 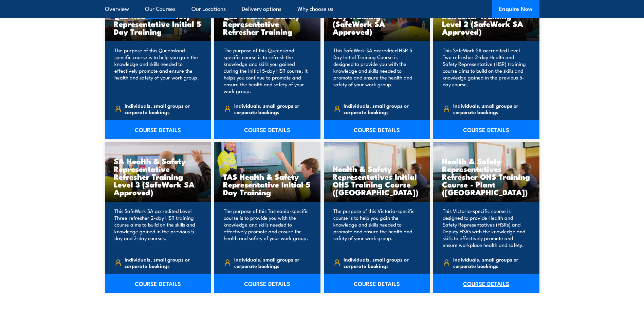 I want to click on p: The purpose of this Queensland-specific course is to help you gain the knowledge and skills neede..., so click(x=157, y=71).